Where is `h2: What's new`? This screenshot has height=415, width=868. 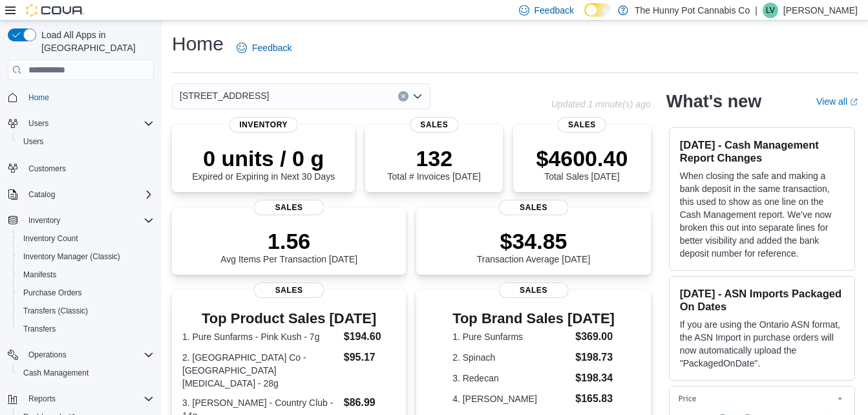
h2: What's new is located at coordinates (713, 102).